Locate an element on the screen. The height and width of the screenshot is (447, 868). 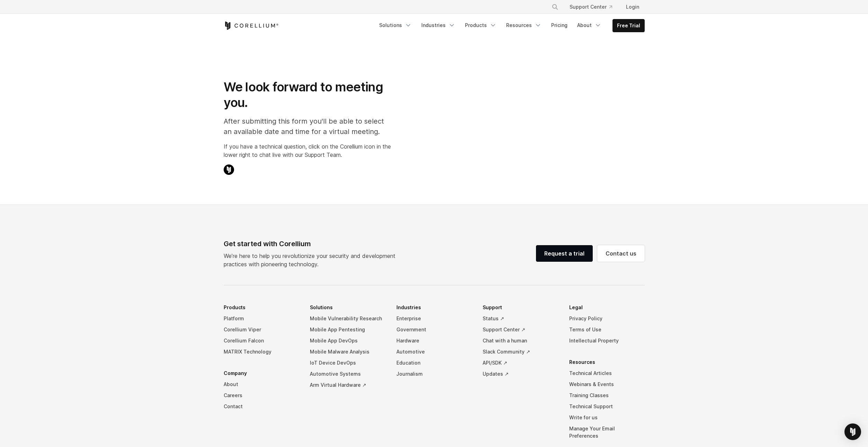
a: Solutions is located at coordinates (396, 25).